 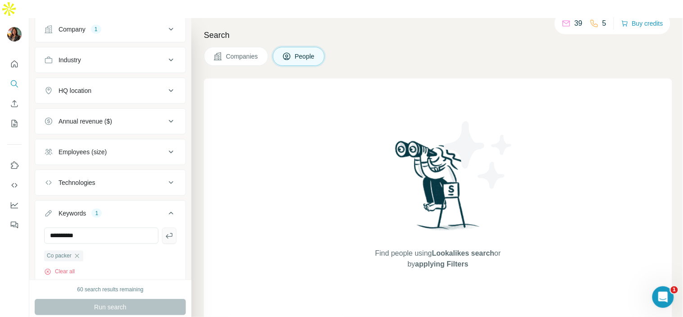 I want to click on span: Find people using or by, so click(x=438, y=259).